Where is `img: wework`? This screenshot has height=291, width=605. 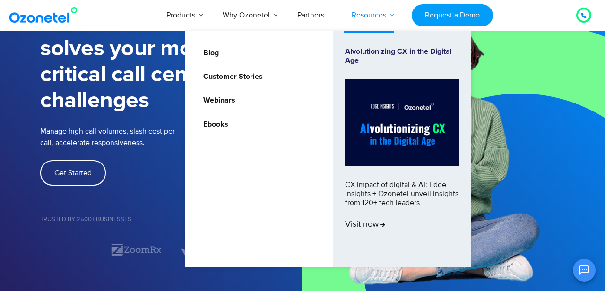 img: wework is located at coordinates (207, 250).